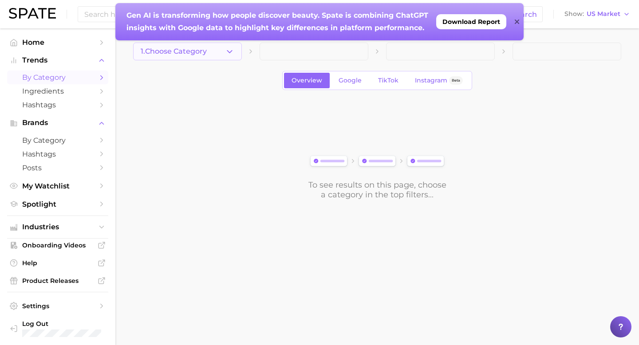 The height and width of the screenshot is (345, 639). I want to click on span: US Market, so click(603, 14).